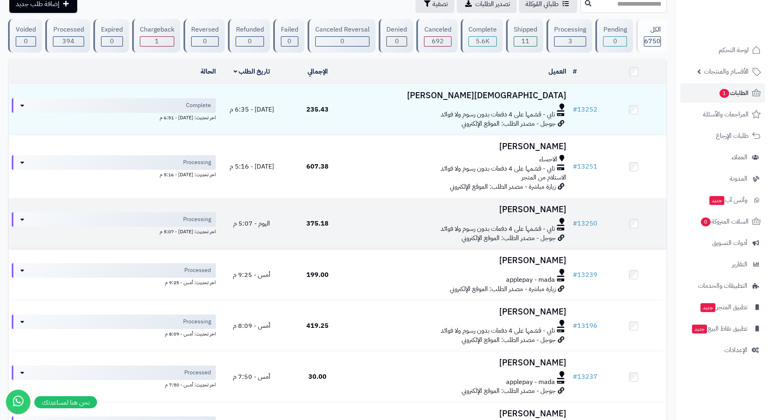 This screenshot has width=770, height=420. Describe the element at coordinates (114, 384) in the screenshot. I see `div: اخر تحديث: أمس - 7:50 م` at that location.